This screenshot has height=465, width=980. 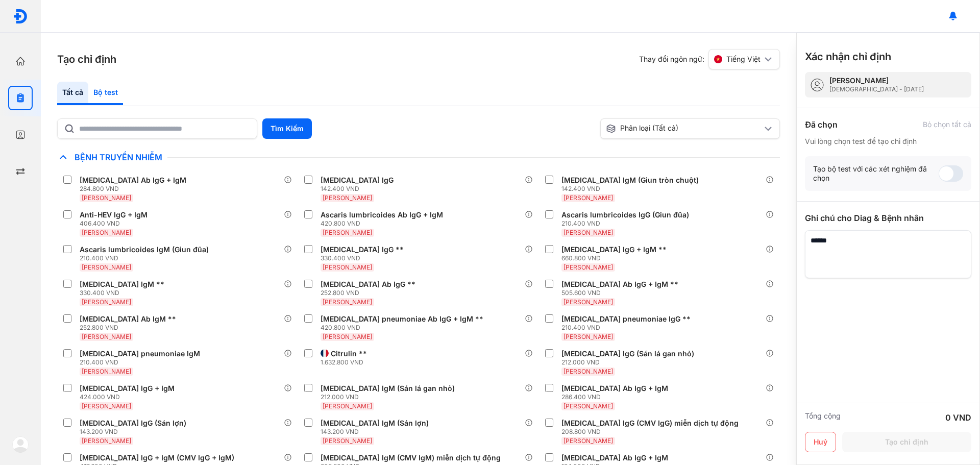 I want to click on div: Tất cả, so click(x=73, y=94).